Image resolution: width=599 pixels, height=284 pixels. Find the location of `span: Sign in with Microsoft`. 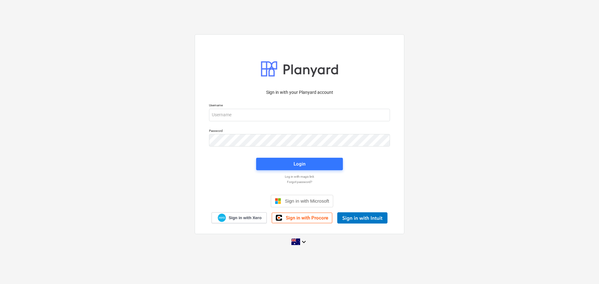

span: Sign in with Microsoft is located at coordinates (307, 201).